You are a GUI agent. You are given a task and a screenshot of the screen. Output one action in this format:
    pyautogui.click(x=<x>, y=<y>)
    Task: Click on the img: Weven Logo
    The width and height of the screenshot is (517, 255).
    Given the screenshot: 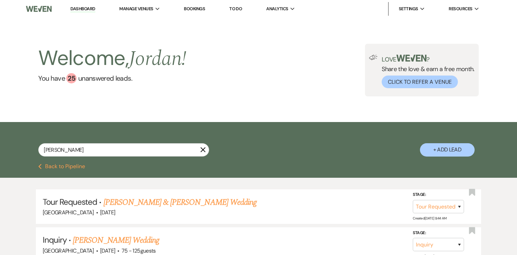 What is the action you would take?
    pyautogui.click(x=39, y=9)
    